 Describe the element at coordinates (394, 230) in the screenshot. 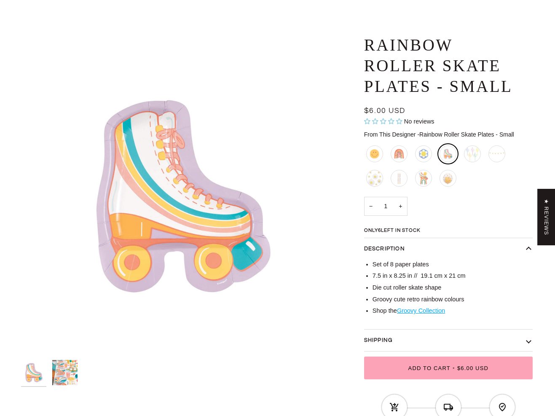

I see `span: Only left in stock` at that location.